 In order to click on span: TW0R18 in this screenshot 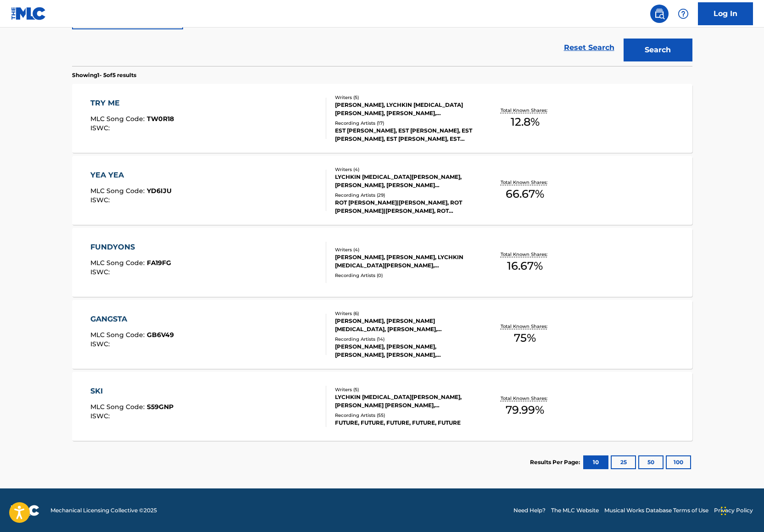, I will do `click(160, 119)`.